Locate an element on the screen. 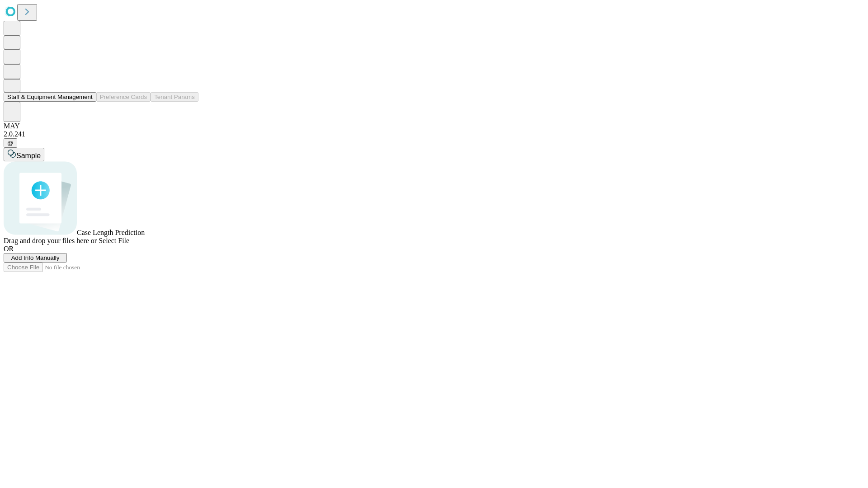 This screenshot has width=868, height=488. span: Select File is located at coordinates (114, 241).